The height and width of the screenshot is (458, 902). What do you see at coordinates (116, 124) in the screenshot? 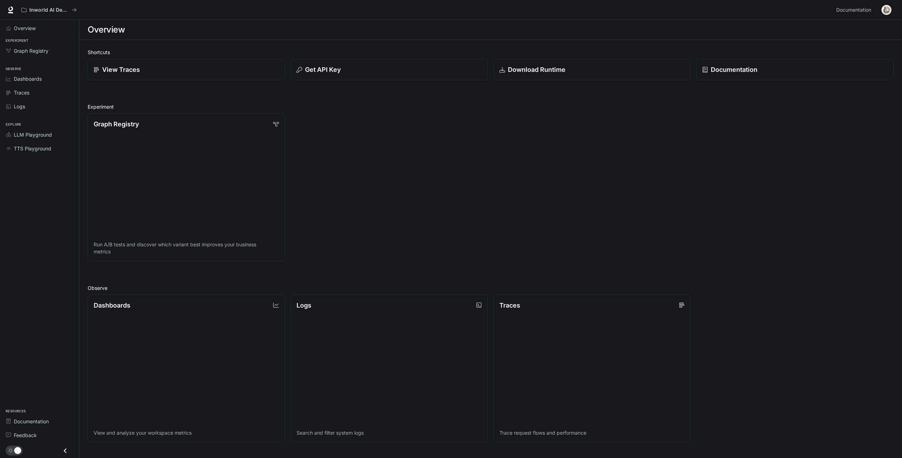
I see `p: Graph Registry` at bounding box center [116, 124].